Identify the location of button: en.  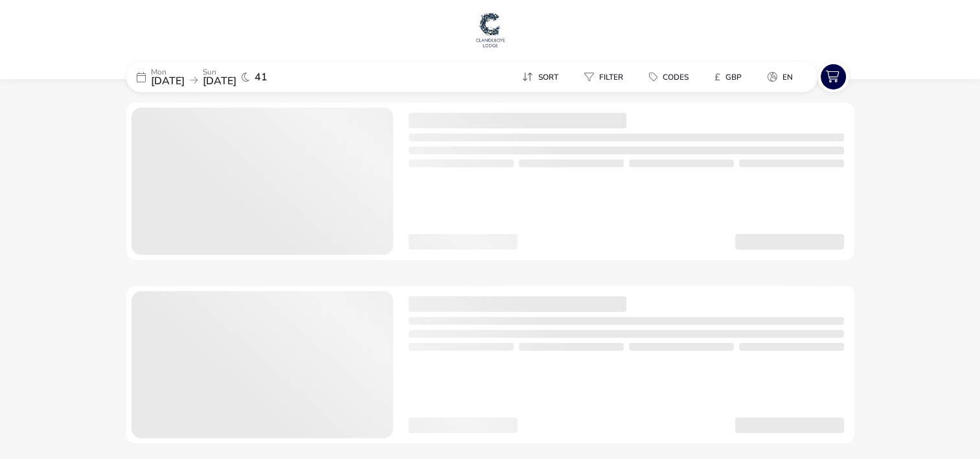
(780, 77).